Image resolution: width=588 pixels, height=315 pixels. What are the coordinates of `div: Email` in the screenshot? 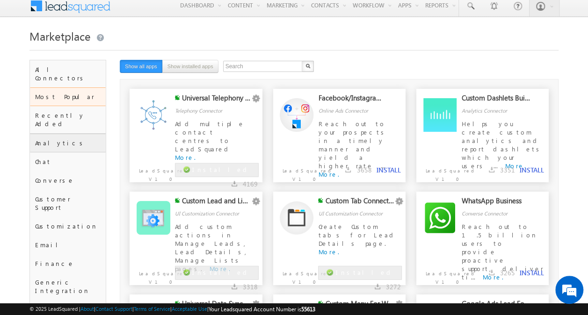 It's located at (68, 245).